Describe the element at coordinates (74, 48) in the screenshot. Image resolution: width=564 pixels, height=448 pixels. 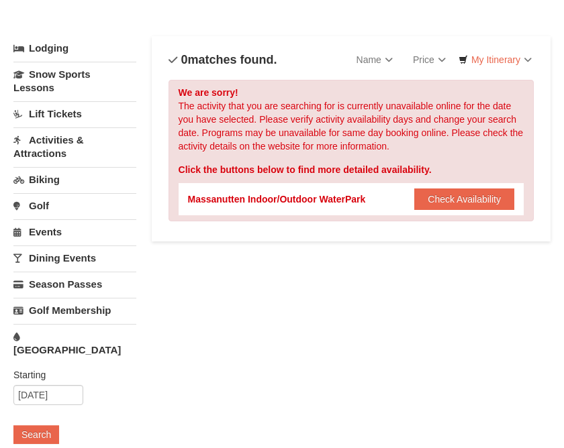
I see `a: Lodging` at that location.